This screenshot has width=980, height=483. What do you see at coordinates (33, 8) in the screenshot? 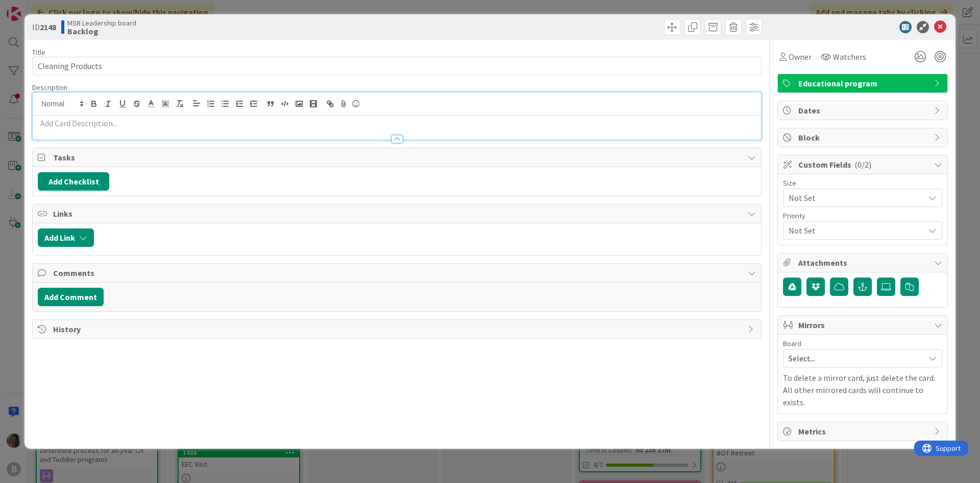
I see `span: Support` at bounding box center [33, 8].